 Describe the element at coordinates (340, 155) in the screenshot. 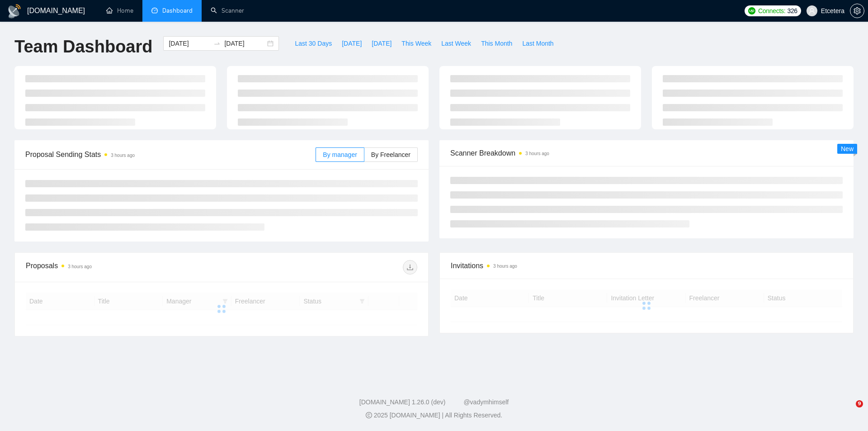

I see `span: By manager` at that location.